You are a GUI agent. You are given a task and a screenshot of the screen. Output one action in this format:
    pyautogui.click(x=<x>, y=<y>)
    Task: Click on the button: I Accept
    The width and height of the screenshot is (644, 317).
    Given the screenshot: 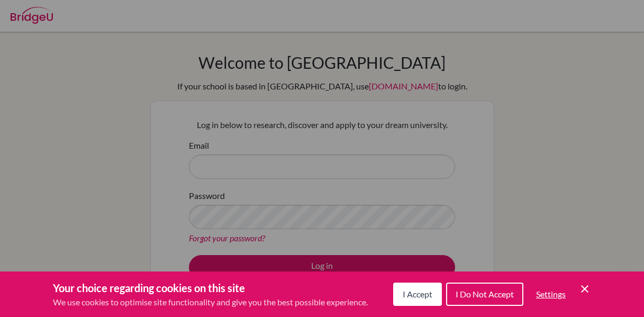 What is the action you would take?
    pyautogui.click(x=418, y=294)
    